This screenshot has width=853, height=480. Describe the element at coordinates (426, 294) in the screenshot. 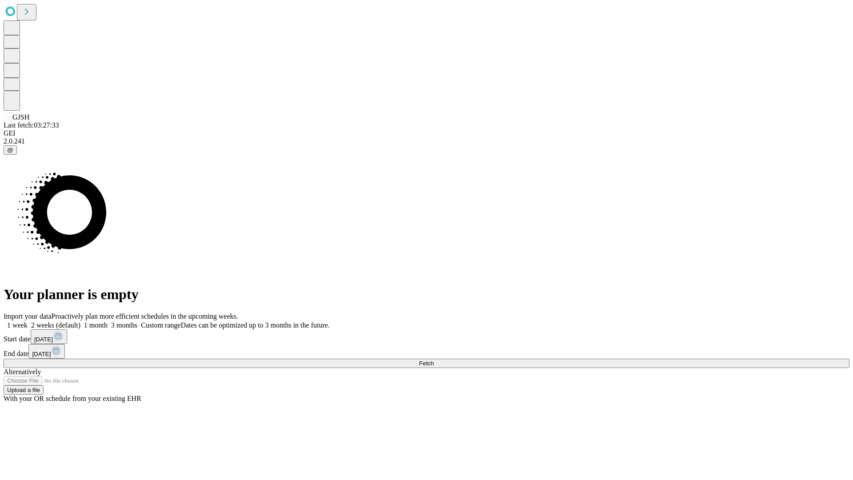

I see `h1: Your planner is empty` at that location.